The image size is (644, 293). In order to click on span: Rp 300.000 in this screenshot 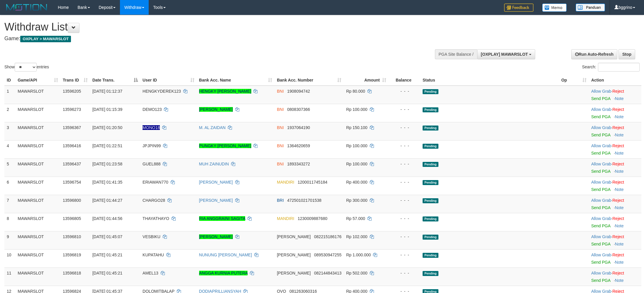, I will do `click(356, 200)`.